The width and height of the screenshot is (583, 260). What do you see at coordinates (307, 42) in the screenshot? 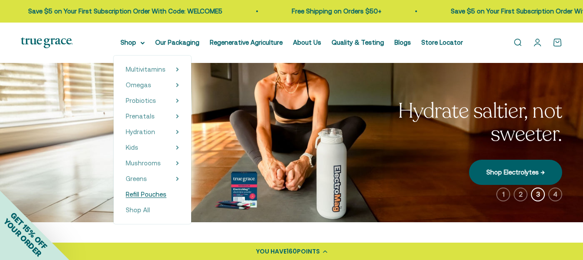
I see `a: About Us` at bounding box center [307, 42].